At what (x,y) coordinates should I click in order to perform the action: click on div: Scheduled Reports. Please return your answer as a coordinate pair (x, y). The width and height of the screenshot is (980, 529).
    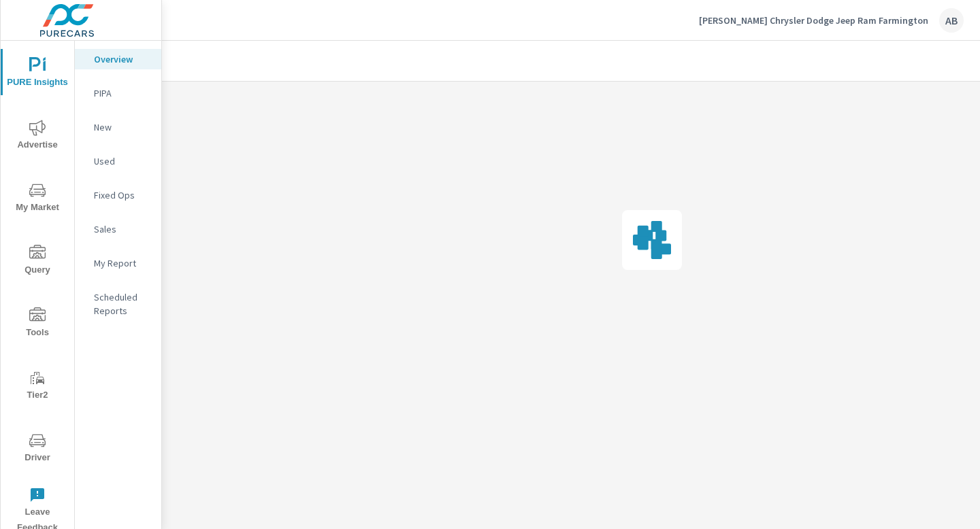
    Looking at the image, I should click on (118, 304).